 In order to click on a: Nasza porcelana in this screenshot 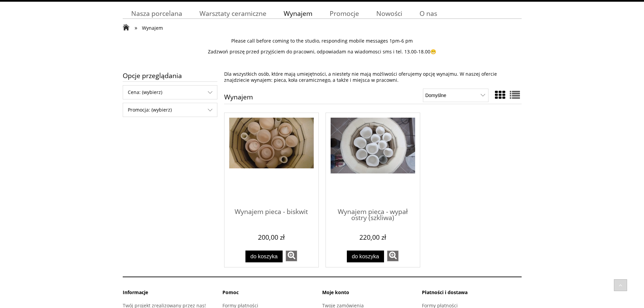, I will do `click(157, 13)`.